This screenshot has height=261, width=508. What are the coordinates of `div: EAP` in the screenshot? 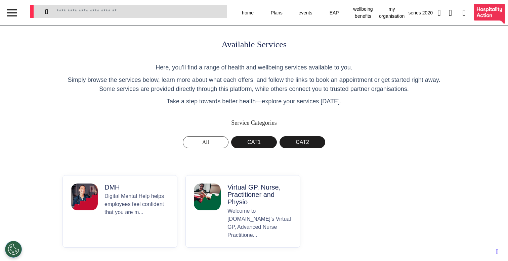 It's located at (334, 13).